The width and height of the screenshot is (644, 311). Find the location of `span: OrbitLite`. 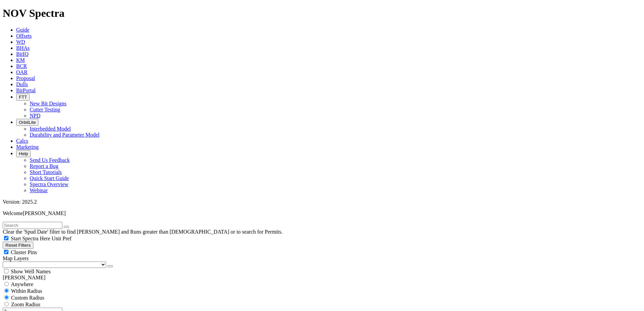

span: OrbitLite is located at coordinates (28, 122).